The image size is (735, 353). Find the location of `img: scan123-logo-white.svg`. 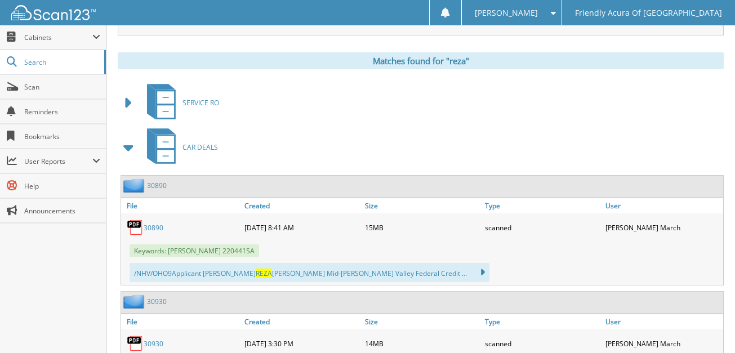

img: scan123-logo-white.svg is located at coordinates (54, 12).